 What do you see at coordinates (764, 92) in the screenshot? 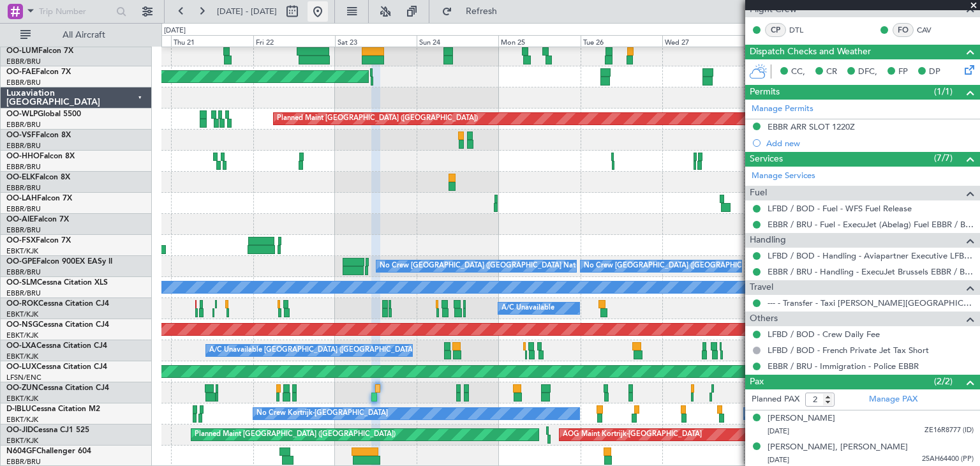
I see `span: Permits` at bounding box center [764, 92].